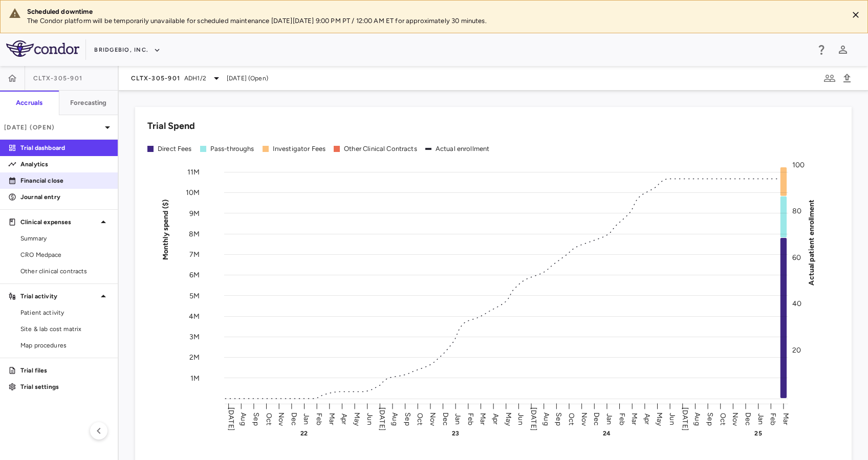 The height and width of the screenshot is (460, 868). Describe the element at coordinates (856, 15) in the screenshot. I see `button: Close` at that location.